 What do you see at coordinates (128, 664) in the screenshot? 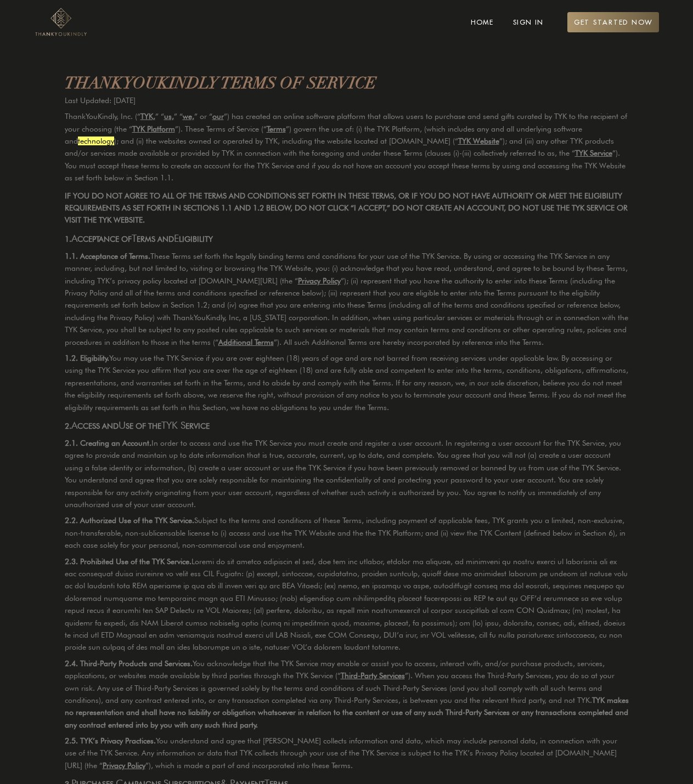
I see `span: 2.4. Third-Party Products and Services.` at bounding box center [128, 664].